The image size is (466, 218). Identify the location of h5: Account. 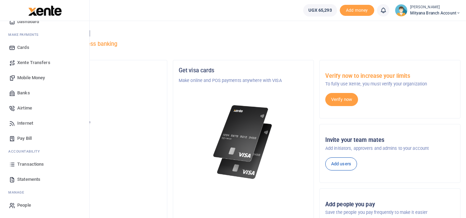
(97, 97).